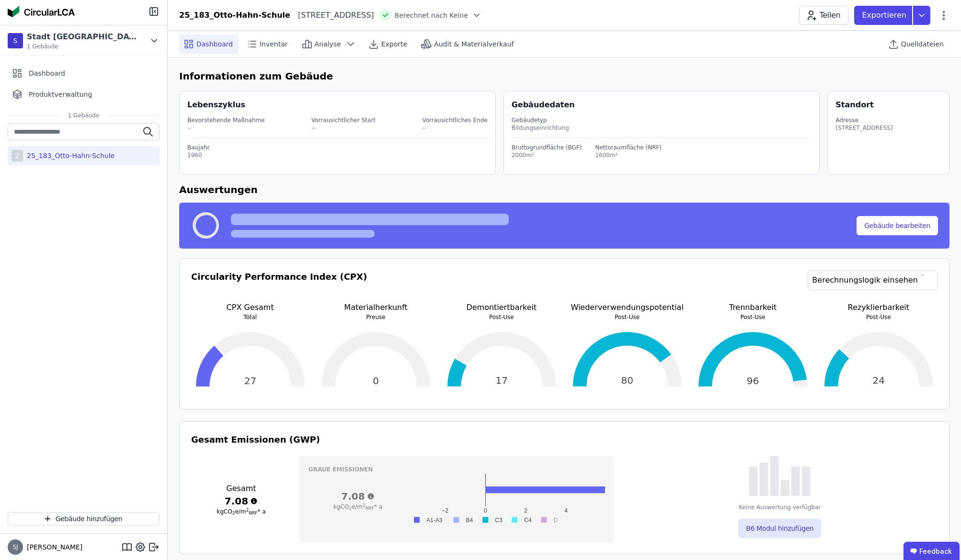  What do you see at coordinates (344, 121) in the screenshot?
I see `div: Vorrausichtlicher Start` at bounding box center [344, 121].